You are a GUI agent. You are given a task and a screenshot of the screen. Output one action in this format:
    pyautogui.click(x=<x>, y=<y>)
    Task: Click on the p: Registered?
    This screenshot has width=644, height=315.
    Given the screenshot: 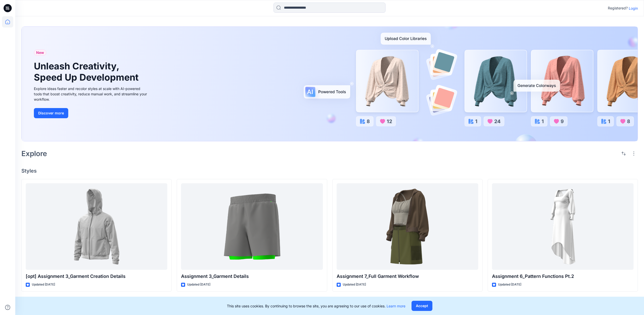 What is the action you would take?
    pyautogui.click(x=618, y=8)
    